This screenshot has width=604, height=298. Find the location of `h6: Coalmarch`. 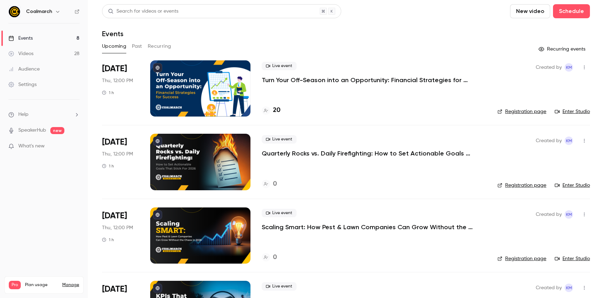

h6: Coalmarch is located at coordinates (39, 12).